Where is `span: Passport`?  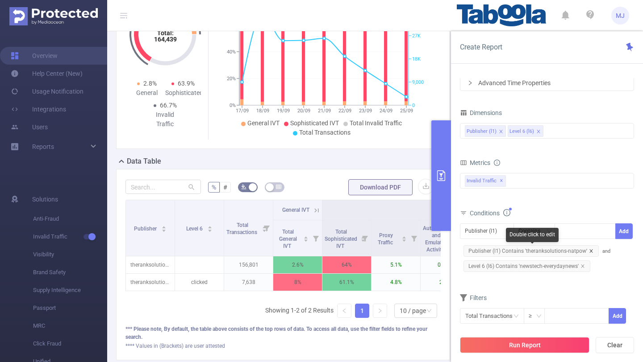 span: Passport is located at coordinates (70, 308).